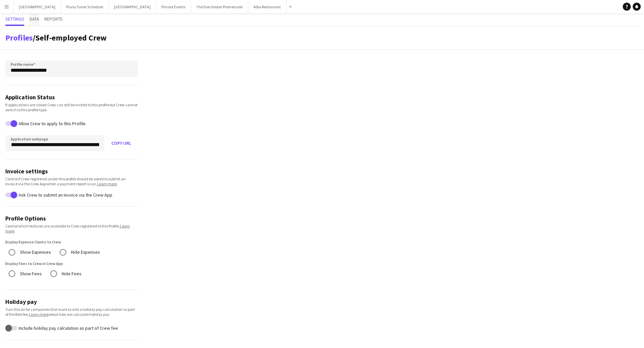 The height and width of the screenshot is (348, 644). What do you see at coordinates (71, 273) in the screenshot?
I see `label: Hide Fees` at bounding box center [71, 273].